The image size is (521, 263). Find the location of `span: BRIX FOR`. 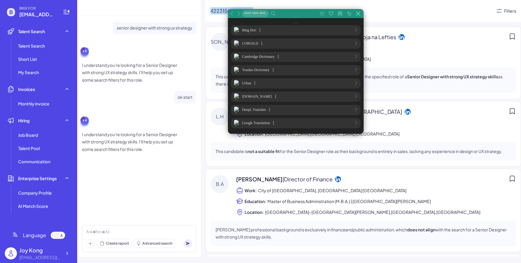

span: BRIX FOR is located at coordinates (37, 8).